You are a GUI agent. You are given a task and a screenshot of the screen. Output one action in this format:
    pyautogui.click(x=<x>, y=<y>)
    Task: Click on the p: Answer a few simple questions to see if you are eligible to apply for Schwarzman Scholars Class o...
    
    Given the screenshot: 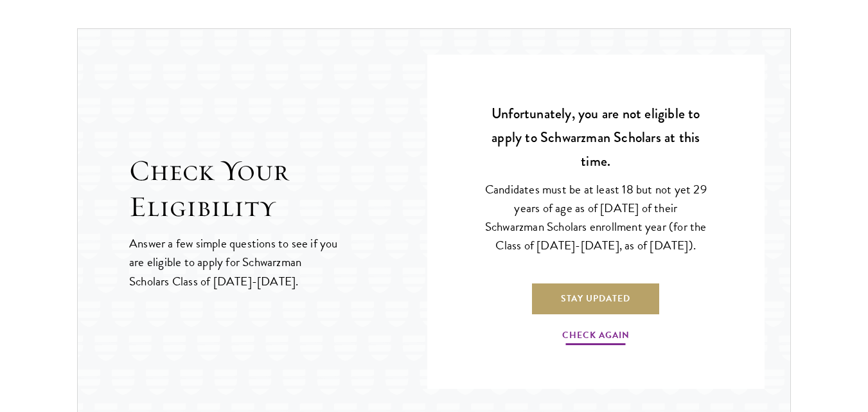 What is the action you would take?
    pyautogui.click(x=234, y=262)
    